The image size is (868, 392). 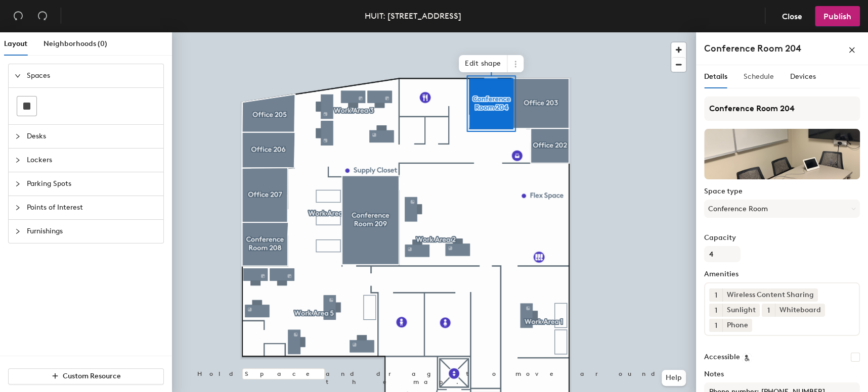 I want to click on span: Publish, so click(x=837, y=16).